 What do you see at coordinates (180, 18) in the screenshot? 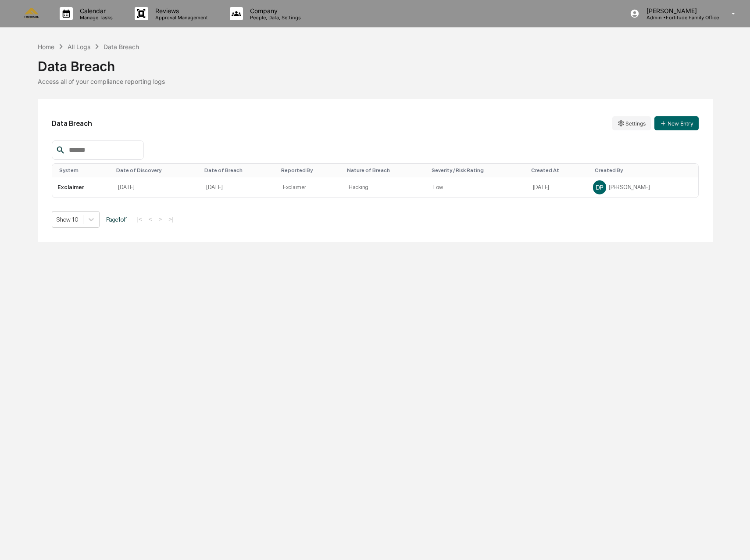
I see `p: Approval Management` at bounding box center [180, 18].